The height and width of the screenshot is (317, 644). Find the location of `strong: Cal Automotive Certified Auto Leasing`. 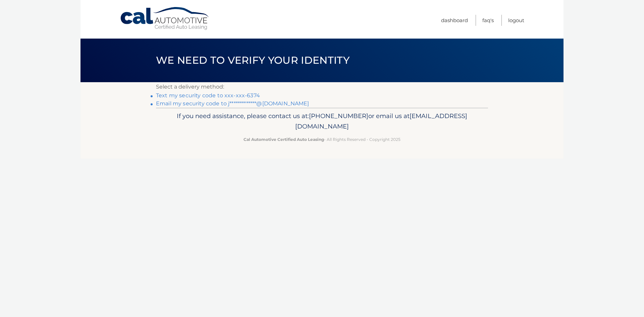

strong: Cal Automotive Certified Auto Leasing is located at coordinates (284, 139).